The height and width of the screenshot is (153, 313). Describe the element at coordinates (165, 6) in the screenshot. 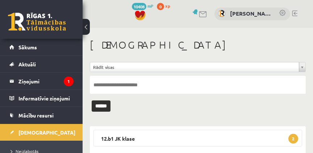

I see `a: 0 xp` at that location.